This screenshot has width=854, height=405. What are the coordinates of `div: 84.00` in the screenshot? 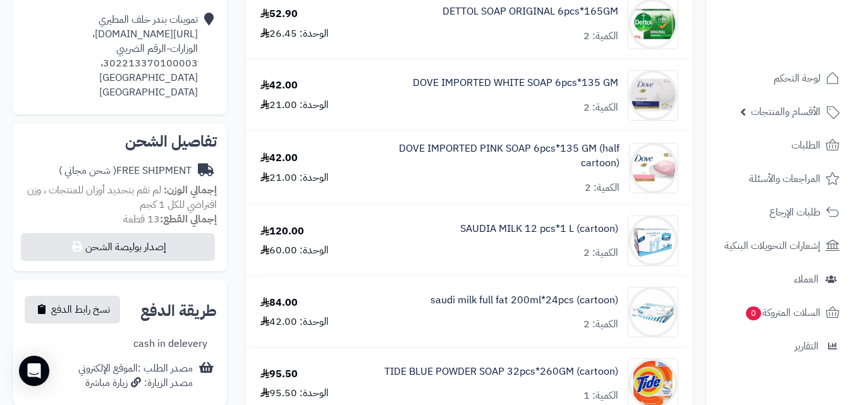 It's located at (279, 303).